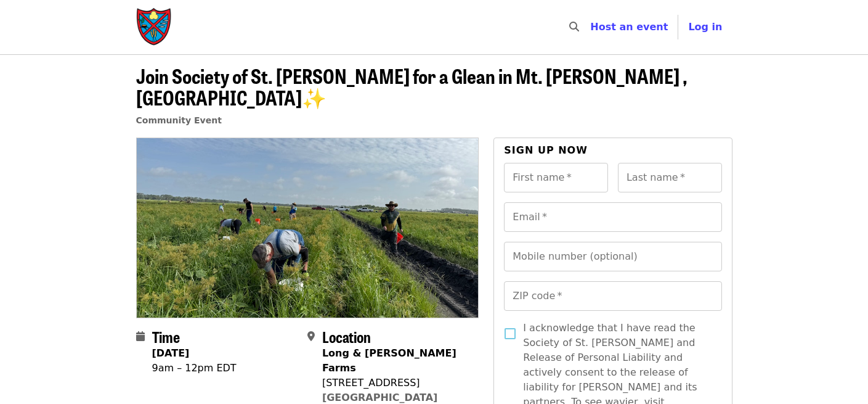  I want to click on span: Time, so click(165, 335).